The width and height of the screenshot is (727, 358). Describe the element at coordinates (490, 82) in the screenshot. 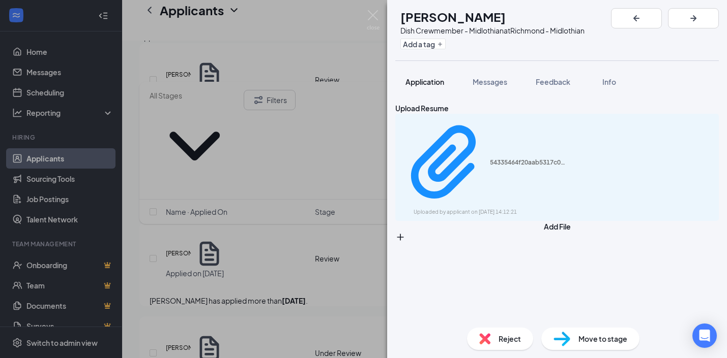

I see `span: Messages` at that location.